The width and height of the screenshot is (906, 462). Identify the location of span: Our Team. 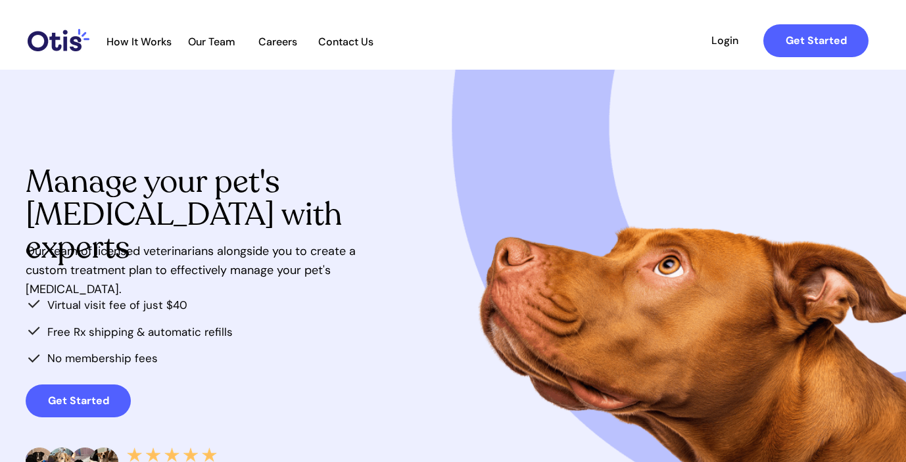
(212, 41).